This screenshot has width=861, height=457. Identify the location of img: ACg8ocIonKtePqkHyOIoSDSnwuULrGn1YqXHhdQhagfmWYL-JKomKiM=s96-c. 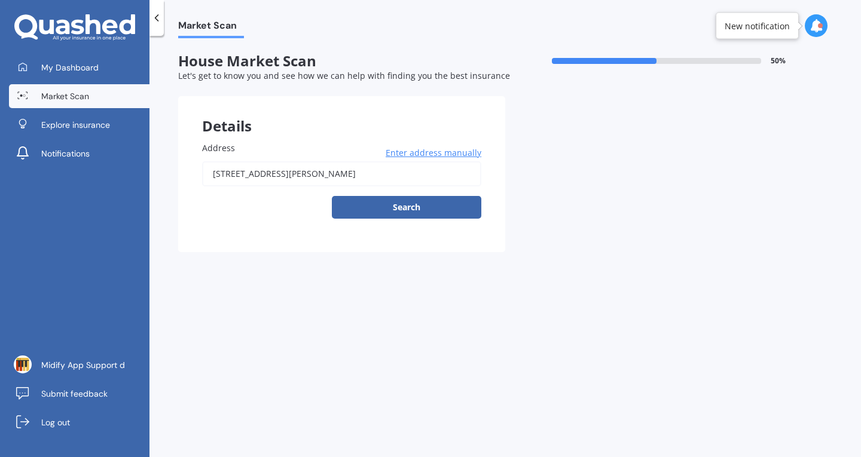
(23, 365).